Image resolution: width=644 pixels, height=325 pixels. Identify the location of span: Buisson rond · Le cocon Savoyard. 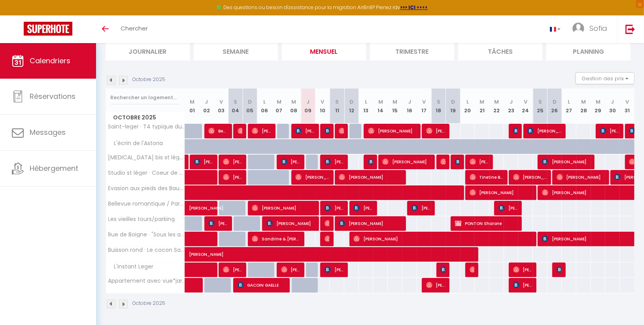
(147, 250).